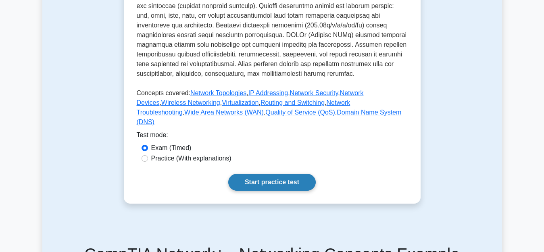 This screenshot has height=252, width=544. What do you see at coordinates (300, 112) in the screenshot?
I see `a: Quality of Service (QoS)` at bounding box center [300, 112].